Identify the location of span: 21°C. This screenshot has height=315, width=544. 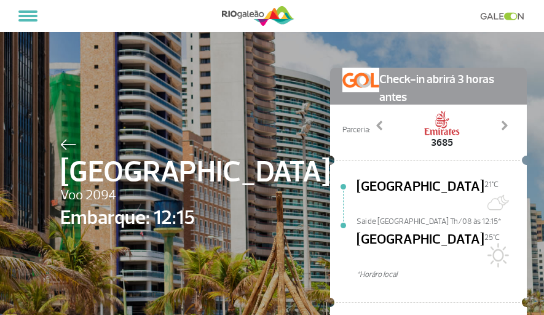
(491, 184).